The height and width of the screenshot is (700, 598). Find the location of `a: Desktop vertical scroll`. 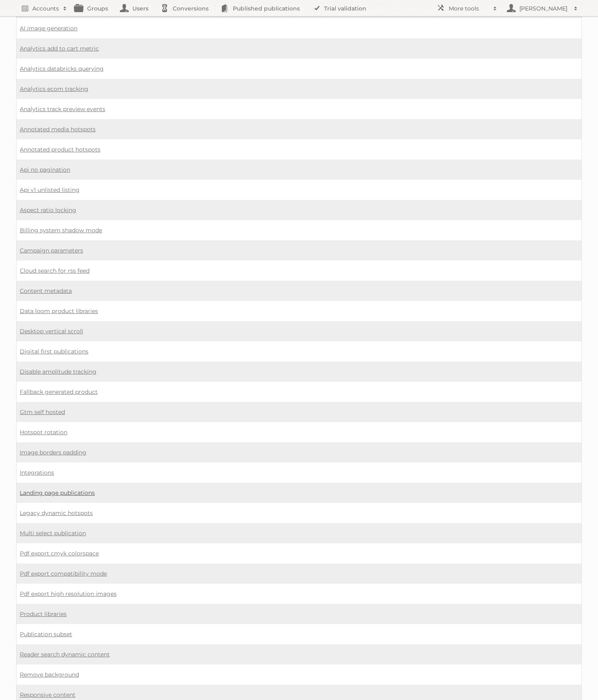

a: Desktop vertical scroll is located at coordinates (51, 331).